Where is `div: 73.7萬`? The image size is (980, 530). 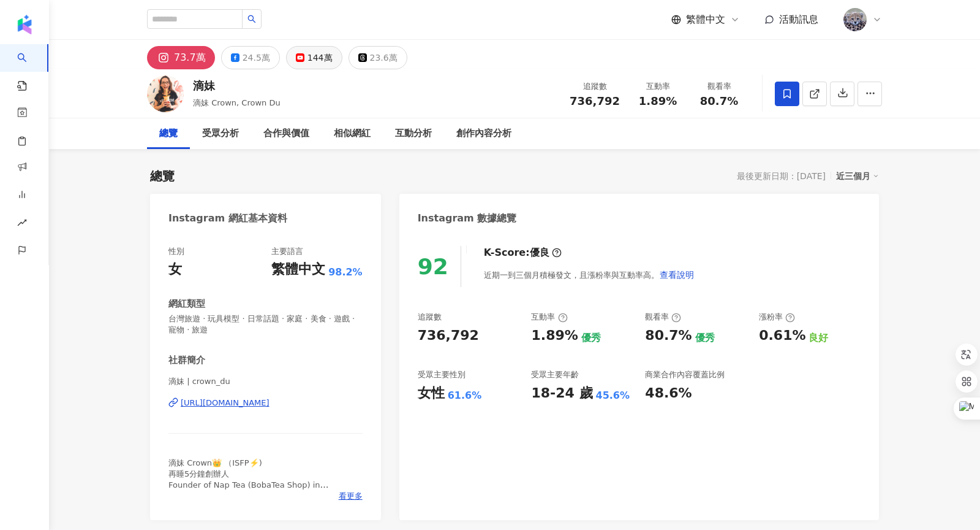 div: 73.7萬 is located at coordinates (190, 58).